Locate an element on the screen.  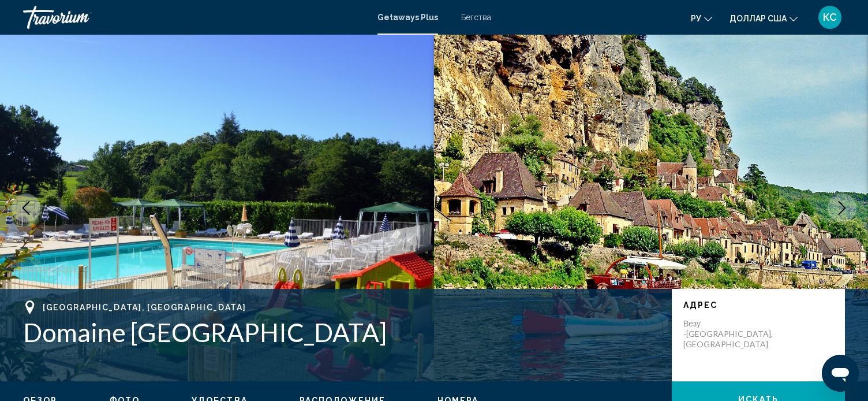
a: Травориум is located at coordinates (194, 17).